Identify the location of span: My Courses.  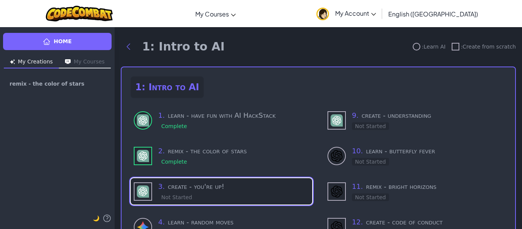
(212, 14).